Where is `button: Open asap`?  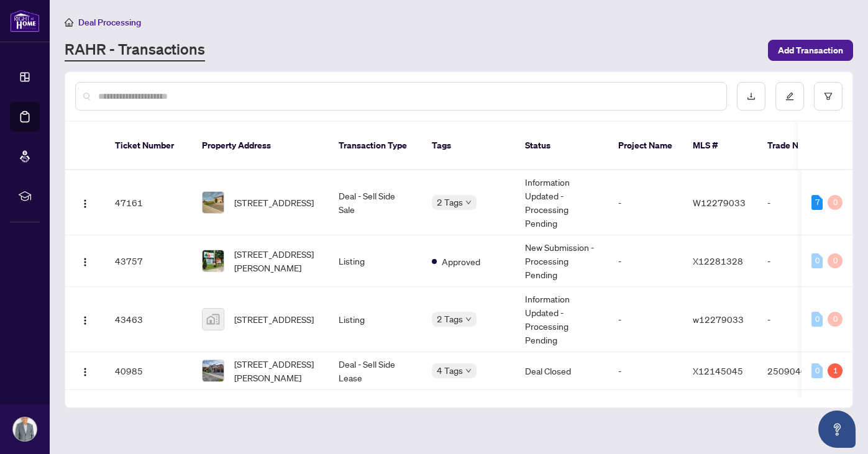
button: Open asap is located at coordinates (837, 429).